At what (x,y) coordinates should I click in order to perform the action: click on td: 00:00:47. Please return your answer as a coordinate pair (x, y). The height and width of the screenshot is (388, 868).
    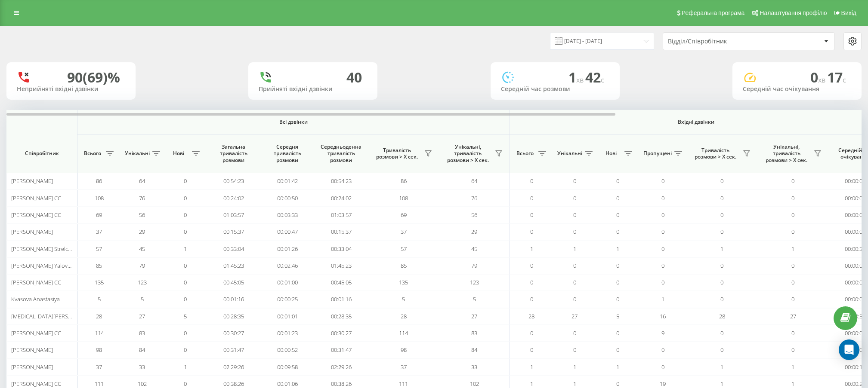
    Looking at the image, I should click on (287, 232).